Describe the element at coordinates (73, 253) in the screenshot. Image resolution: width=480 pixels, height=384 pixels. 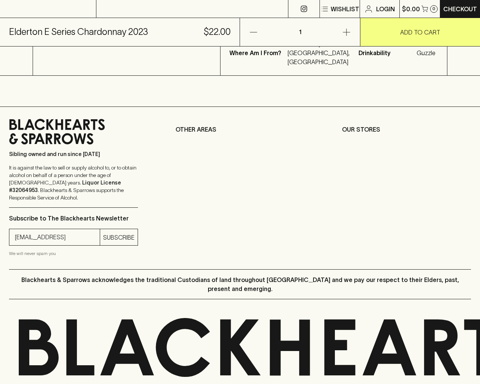
I see `p: We will never spam you` at that location.